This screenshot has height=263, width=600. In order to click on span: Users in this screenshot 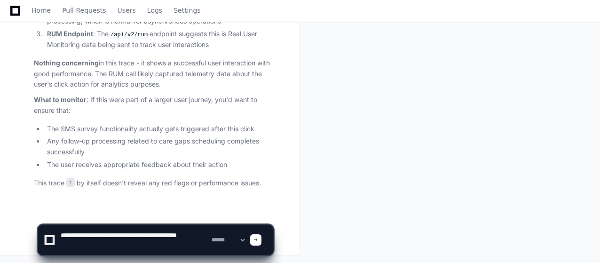, I will do `click(126, 10)`.